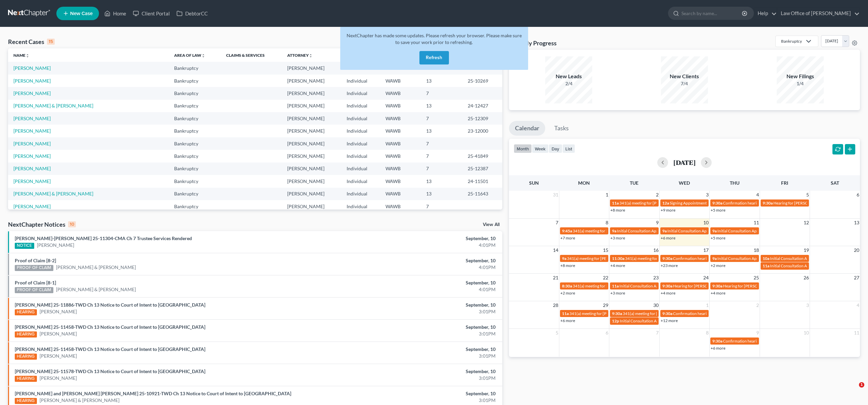 The width and height of the screenshot is (868, 405). Describe the element at coordinates (607, 333) in the screenshot. I see `span: 6` at that location.